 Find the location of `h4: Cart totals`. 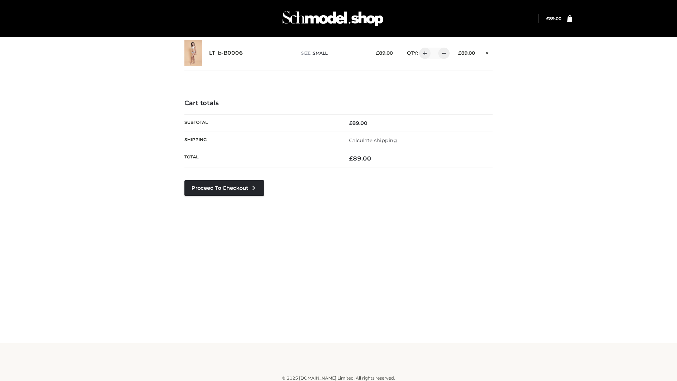

h4: Cart totals is located at coordinates (339, 103).